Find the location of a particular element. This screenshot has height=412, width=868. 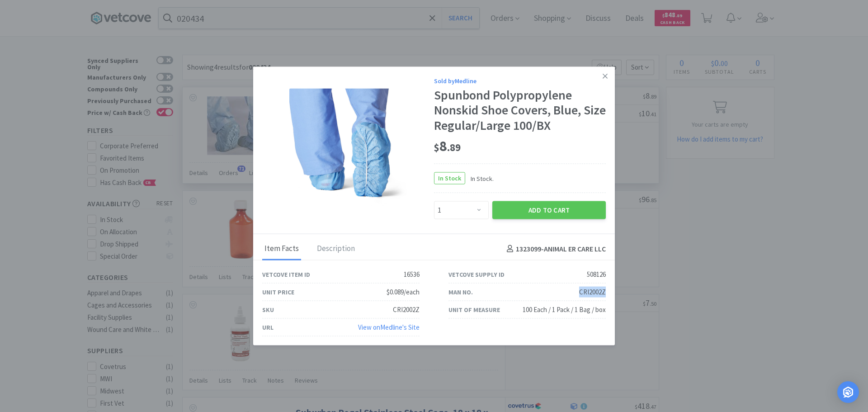

h4: 1323099 - ANIMAL ER CARE LLC is located at coordinates (554, 249).